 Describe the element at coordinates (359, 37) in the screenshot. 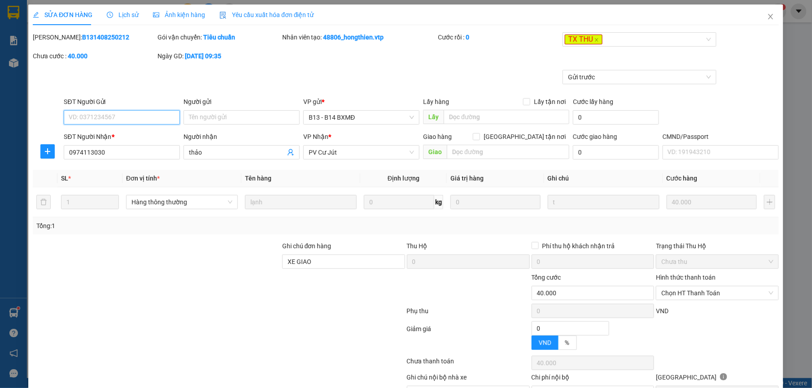

I see `div: Nhân viên tạo:` at that location.